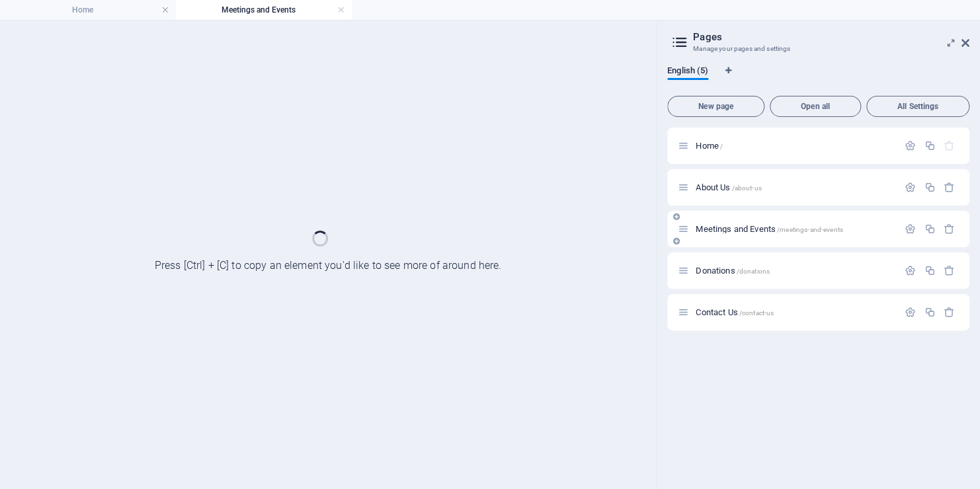 The image size is (980, 489). What do you see at coordinates (815, 106) in the screenshot?
I see `span: Open all` at bounding box center [815, 106].